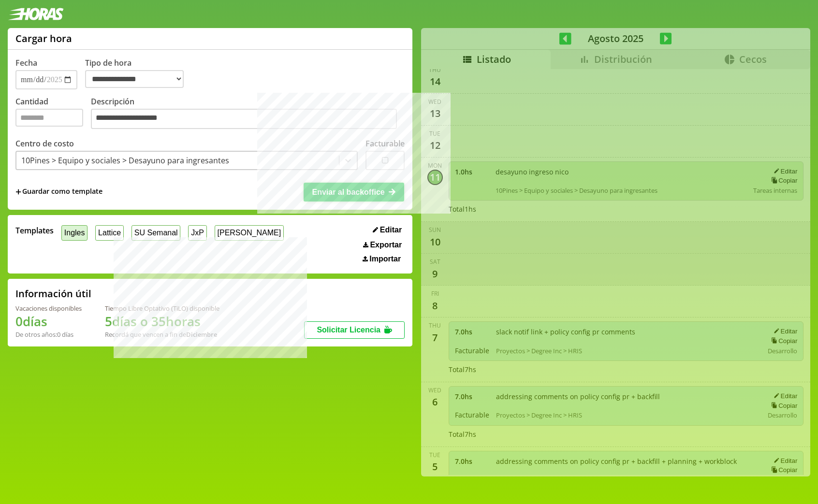 The height and width of the screenshot is (504, 818). I want to click on span: +Guardar como template, so click(59, 192).